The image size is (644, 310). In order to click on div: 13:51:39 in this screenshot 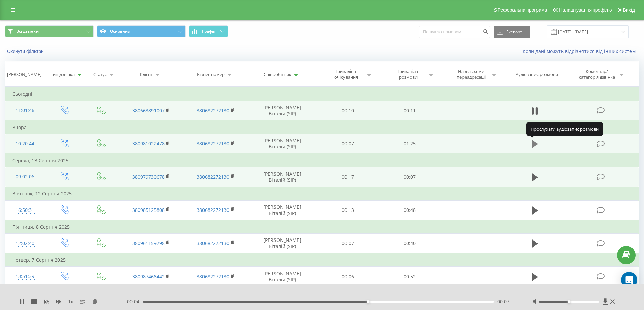, I will do `click(25, 276)`.